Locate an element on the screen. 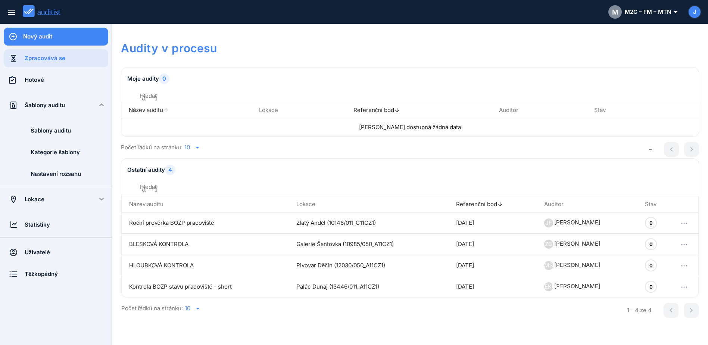  a: Těžkopádný is located at coordinates (56, 274).